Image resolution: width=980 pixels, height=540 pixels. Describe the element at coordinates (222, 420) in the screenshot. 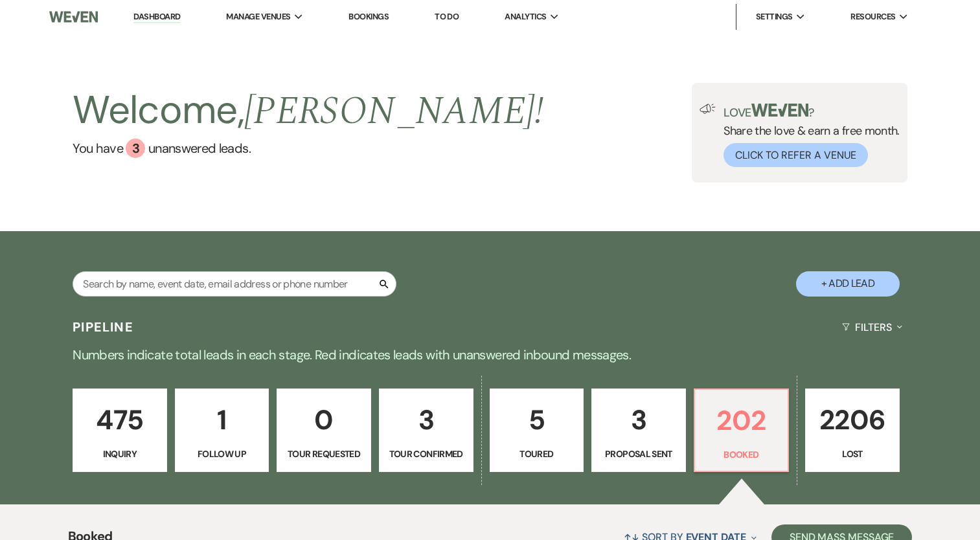

I see `p: 1` at that location.